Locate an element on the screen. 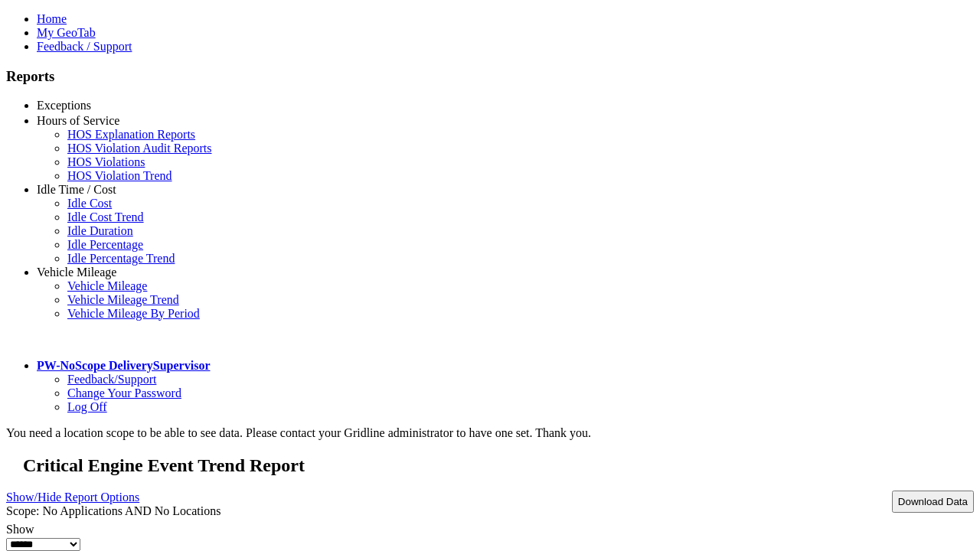 This screenshot has width=980, height=551. a: Show/Hide Report Options is located at coordinates (73, 497).